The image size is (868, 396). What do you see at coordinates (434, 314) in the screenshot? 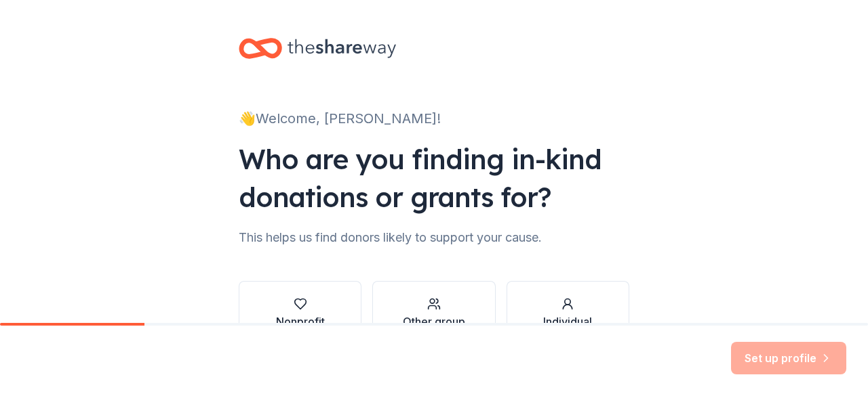
I see `button: Other group` at bounding box center [434, 314].